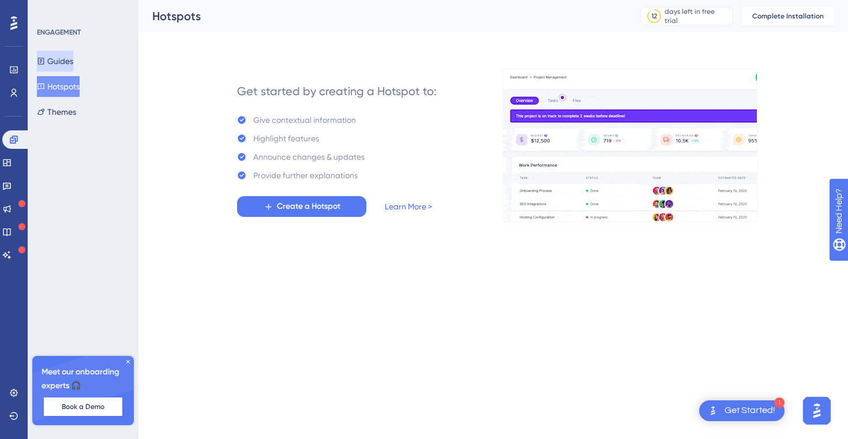 This screenshot has width=848, height=439. Describe the element at coordinates (750, 411) in the screenshot. I see `div: Get Started!` at that location.